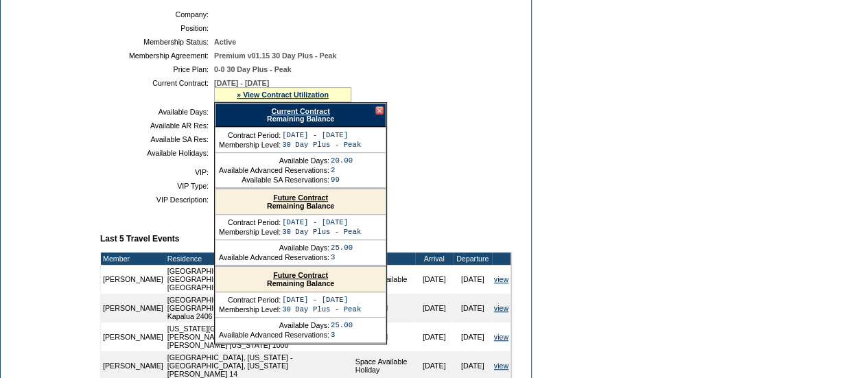 This screenshot has width=868, height=378. What do you see at coordinates (133, 259) in the screenshot?
I see `td: Member` at bounding box center [133, 259].